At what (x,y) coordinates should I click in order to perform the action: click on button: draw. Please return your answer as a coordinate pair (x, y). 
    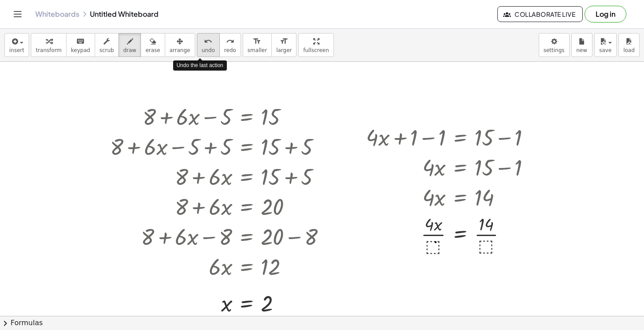
    Looking at the image, I should click on (130, 45).